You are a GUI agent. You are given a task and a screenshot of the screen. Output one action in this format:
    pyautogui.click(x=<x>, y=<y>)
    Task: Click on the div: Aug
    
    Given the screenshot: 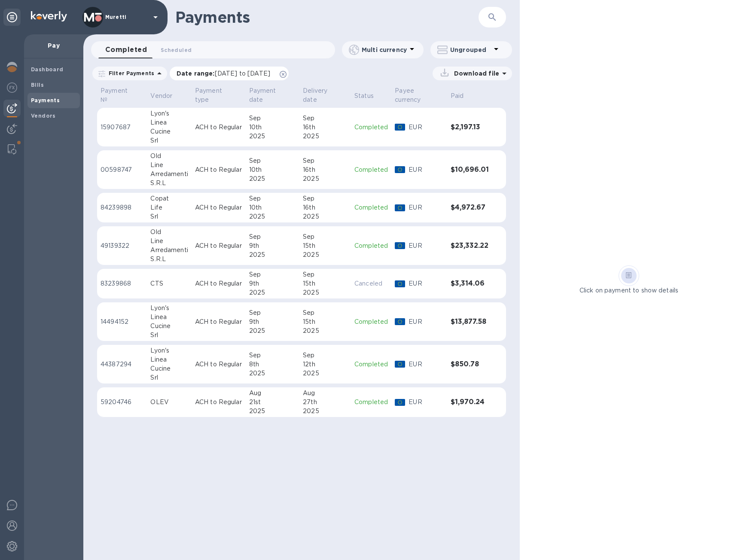 What is the action you would take?
    pyautogui.click(x=325, y=393)
    